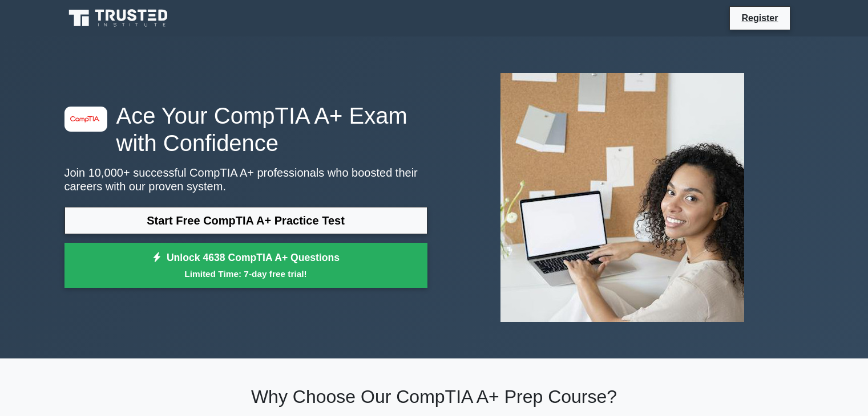  I want to click on a: Unlock 4638 CompTIA A+ QuestionsLimited Time: 7-day free trial!, so click(246, 265).